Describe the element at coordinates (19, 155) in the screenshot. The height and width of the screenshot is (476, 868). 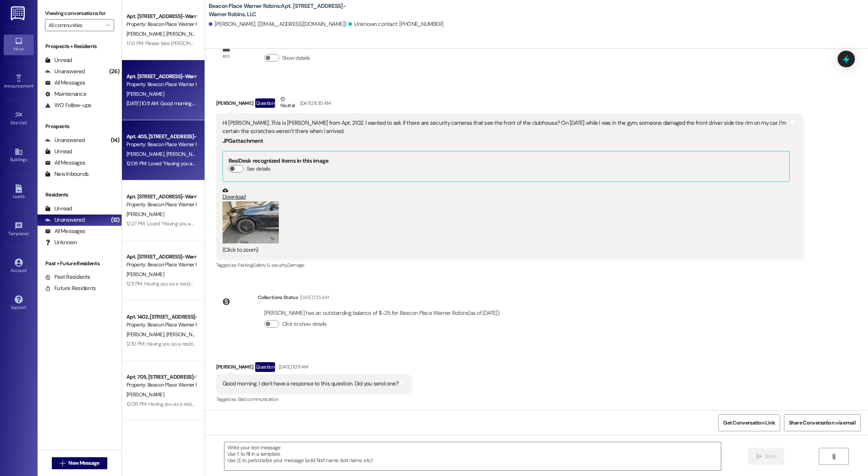
I see `a: Buildings` at that location.